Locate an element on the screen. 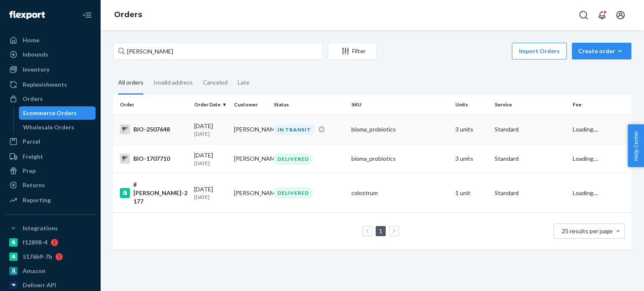  th: Order Date is located at coordinates (211, 105).